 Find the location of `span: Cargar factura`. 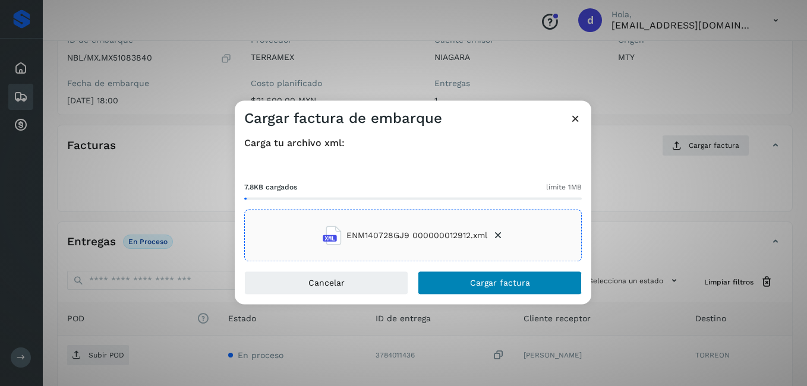

span: Cargar factura is located at coordinates (500, 283).